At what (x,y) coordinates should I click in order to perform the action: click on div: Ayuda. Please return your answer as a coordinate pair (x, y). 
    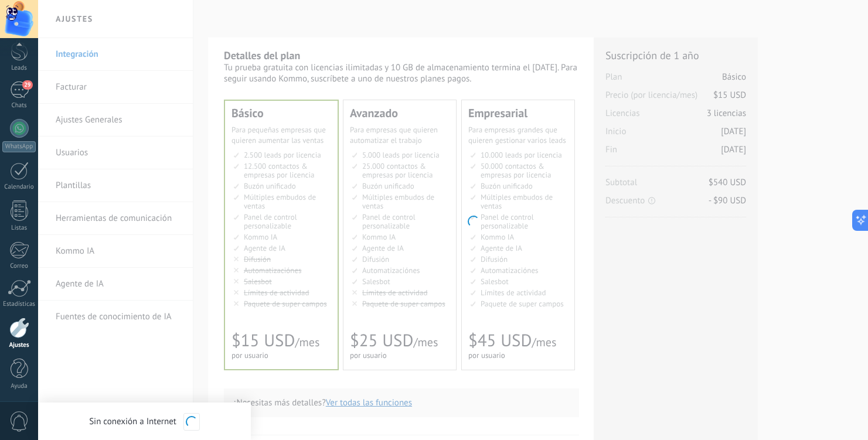
    Looking at the image, I should click on (20, 386).